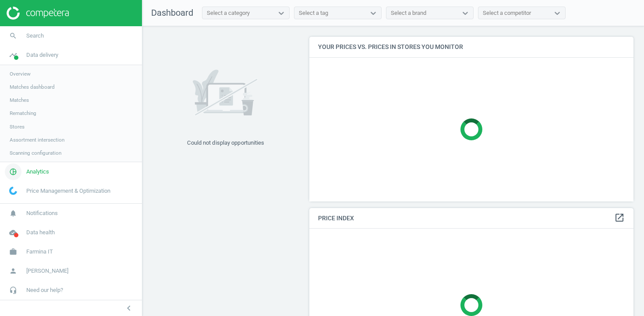 The width and height of the screenshot is (644, 316). What do you see at coordinates (228, 13) in the screenshot?
I see `div: Select a category` at bounding box center [228, 13].